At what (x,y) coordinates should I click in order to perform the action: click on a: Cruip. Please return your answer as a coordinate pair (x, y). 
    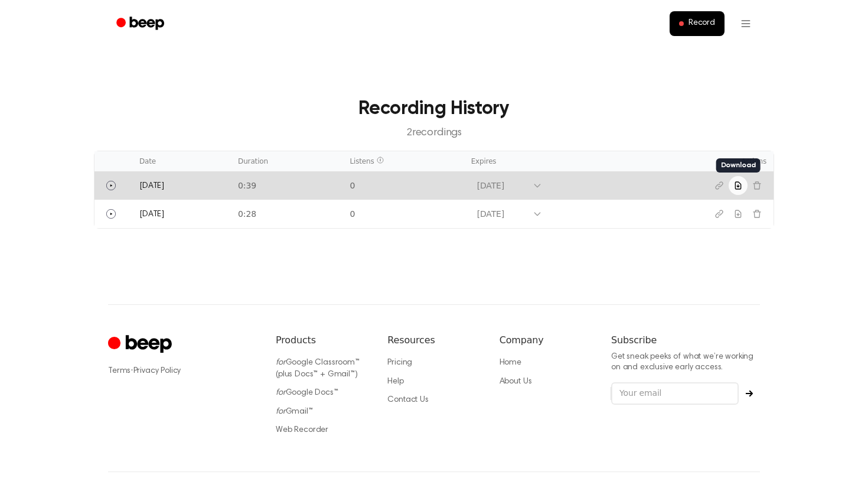
    Looking at the image, I should click on (141, 345).